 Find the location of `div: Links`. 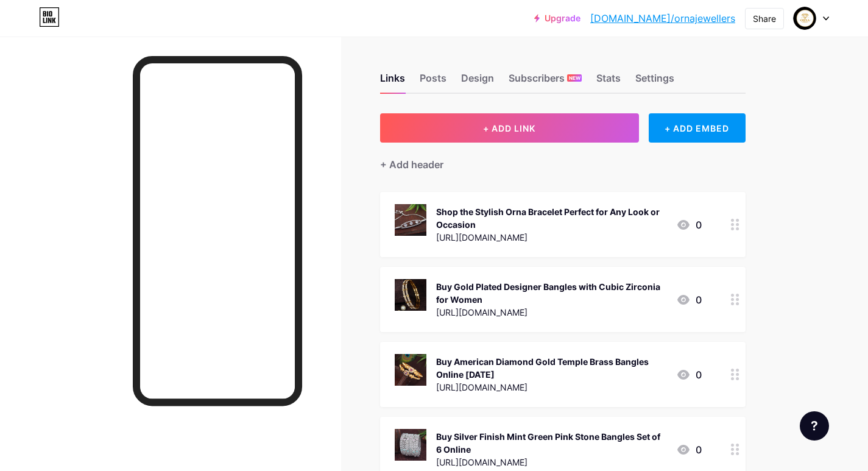

div: Links is located at coordinates (392, 82).